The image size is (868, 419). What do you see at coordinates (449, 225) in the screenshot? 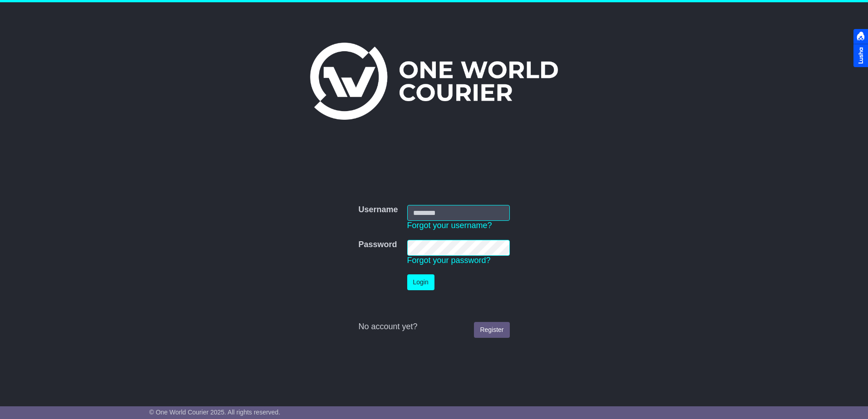
I see `a: Forgot your username?` at bounding box center [449, 225].